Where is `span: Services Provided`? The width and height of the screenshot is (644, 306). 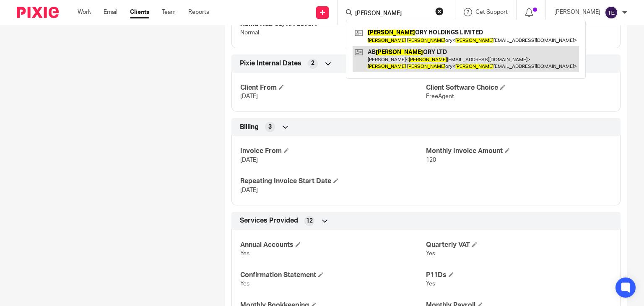 span: Services Provided is located at coordinates (269, 220).